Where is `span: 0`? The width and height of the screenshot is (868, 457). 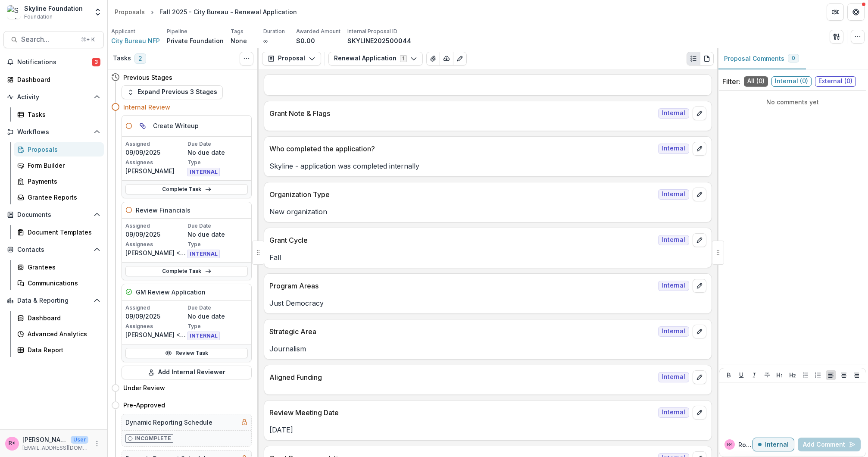 span: 0 is located at coordinates (794, 58).